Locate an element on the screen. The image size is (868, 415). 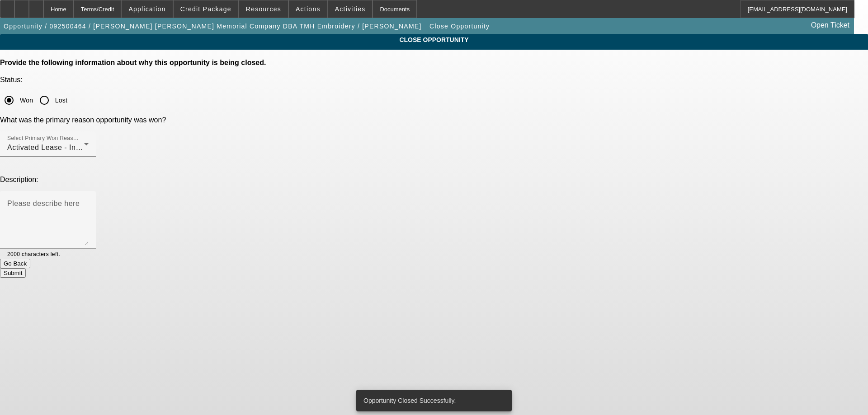
button: Actions is located at coordinates (308, 9).